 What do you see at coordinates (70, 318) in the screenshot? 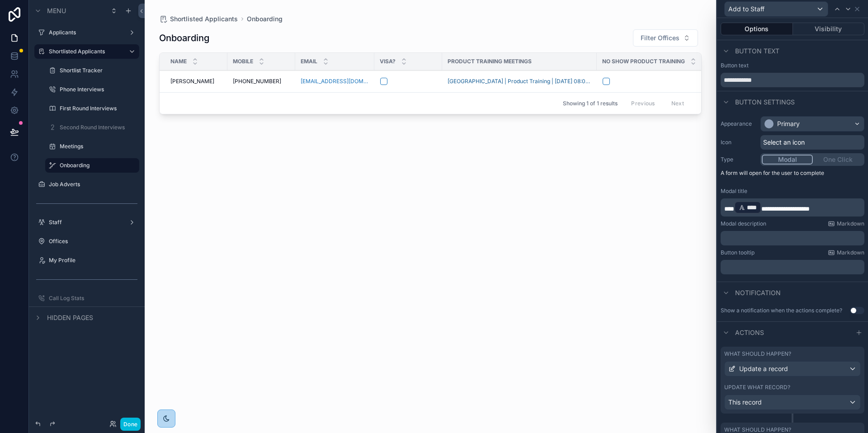
I see `span: Hidden pages` at bounding box center [70, 318].